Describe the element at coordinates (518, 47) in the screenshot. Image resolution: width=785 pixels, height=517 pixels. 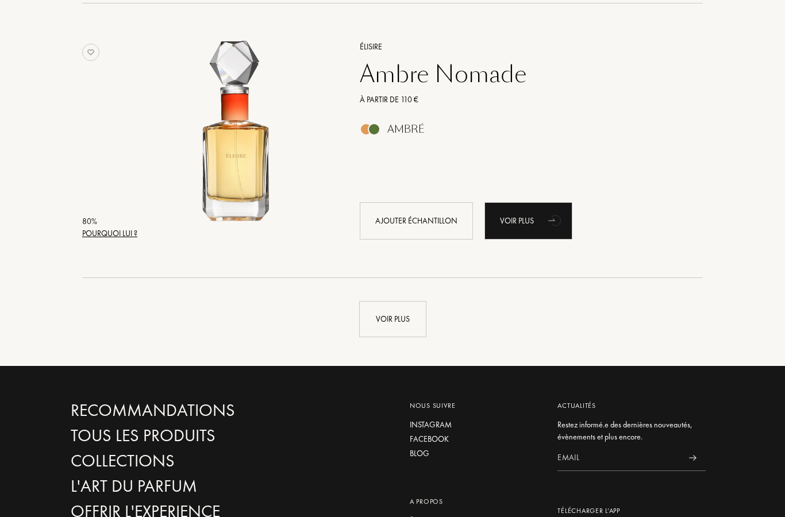
I see `div: Élisire` at that location.